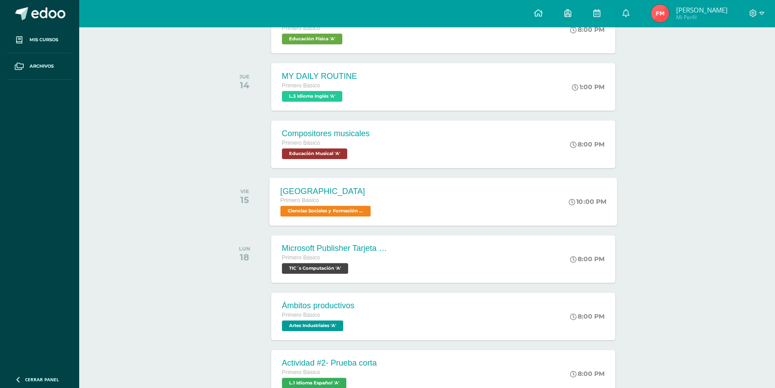  What do you see at coordinates (312, 96) in the screenshot?
I see `span: L.3 Idioma Inglés 'A'` at bounding box center [312, 96].